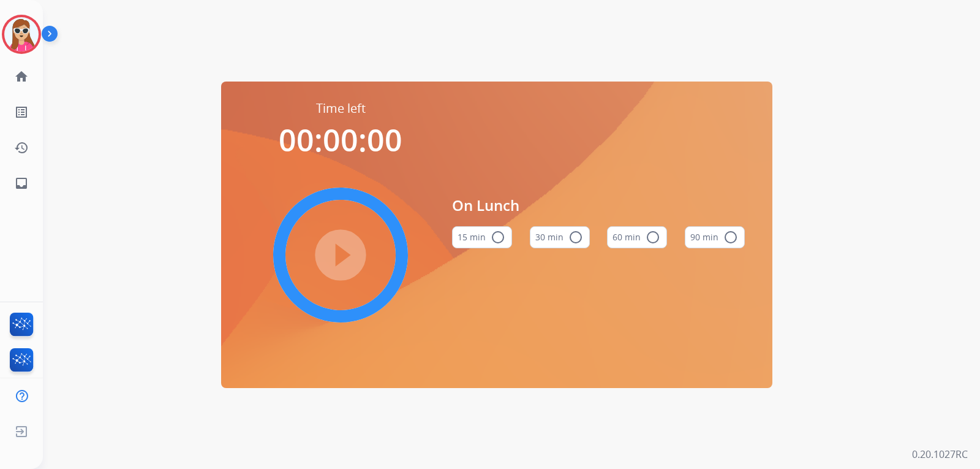  What do you see at coordinates (22, 77) in the screenshot?
I see `mat-icon: home` at bounding box center [22, 77].